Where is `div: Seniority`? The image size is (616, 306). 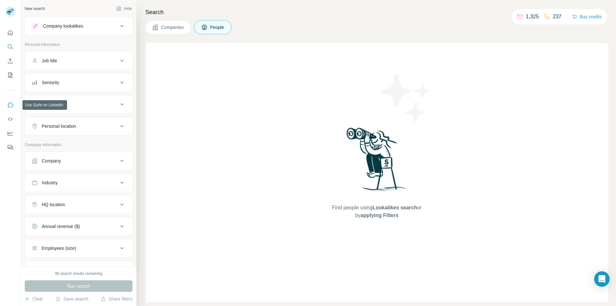 div: Seniority is located at coordinates (50, 82).